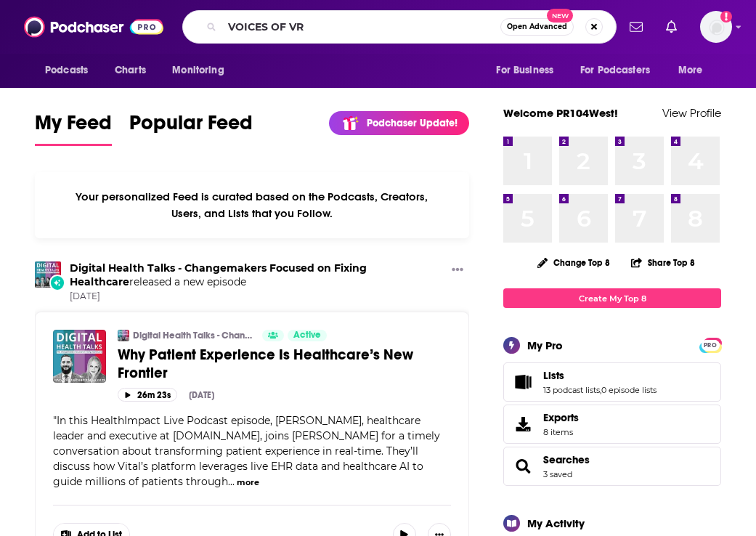  I want to click on span: For Podcasters, so click(615, 71).